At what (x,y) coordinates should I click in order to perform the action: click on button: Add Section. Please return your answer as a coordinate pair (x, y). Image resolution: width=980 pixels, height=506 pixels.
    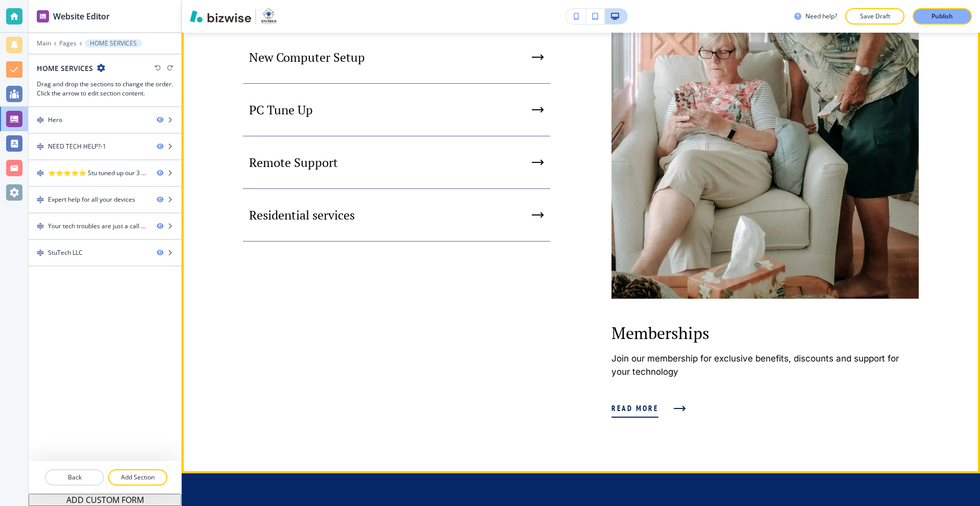
    Looking at the image, I should click on (138, 478).